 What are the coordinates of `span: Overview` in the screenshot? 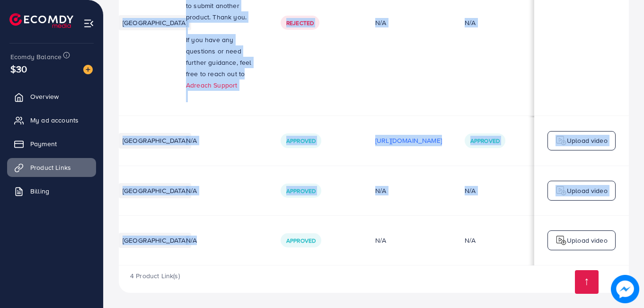 It's located at (45, 96).